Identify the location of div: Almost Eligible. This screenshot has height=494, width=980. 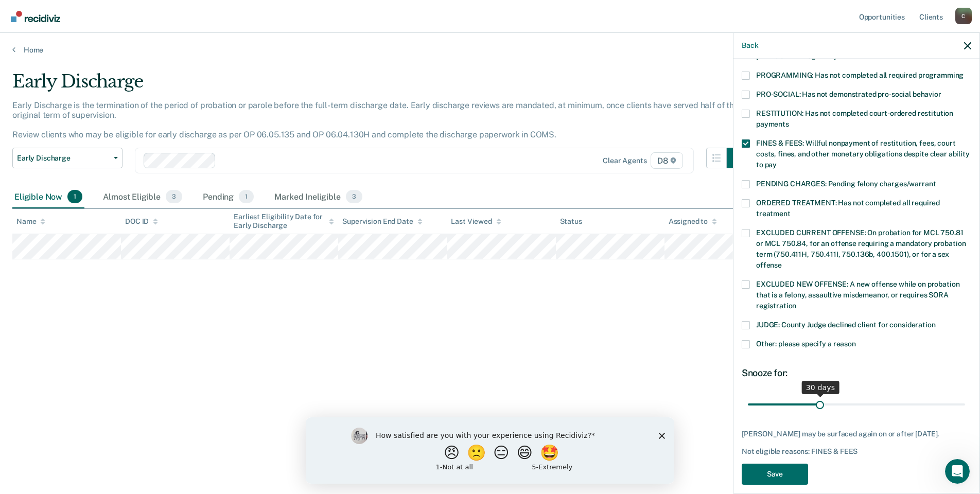
(143, 197).